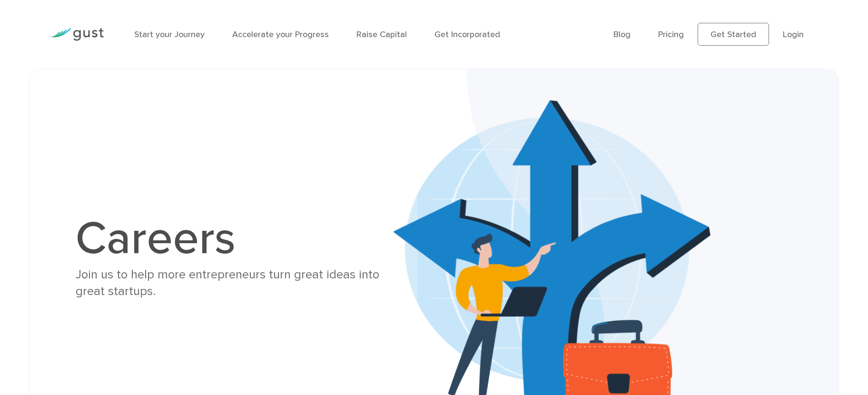  What do you see at coordinates (468, 34) in the screenshot?
I see `a: Get Incorporated` at bounding box center [468, 34].